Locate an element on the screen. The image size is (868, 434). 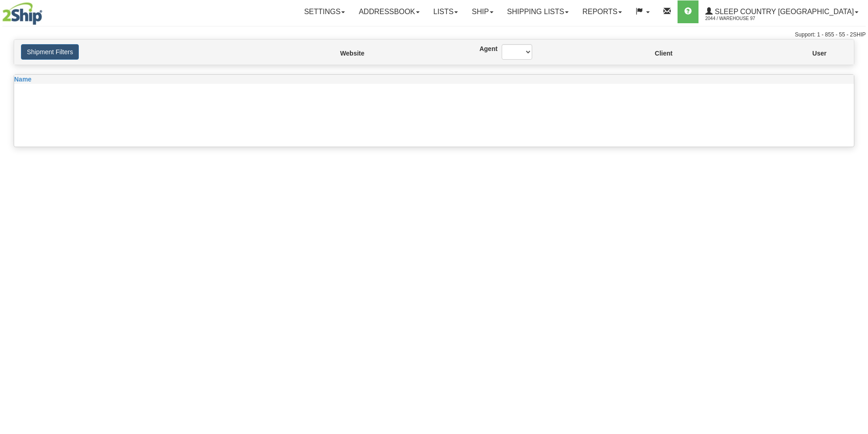
a: Reports is located at coordinates (602, 12).